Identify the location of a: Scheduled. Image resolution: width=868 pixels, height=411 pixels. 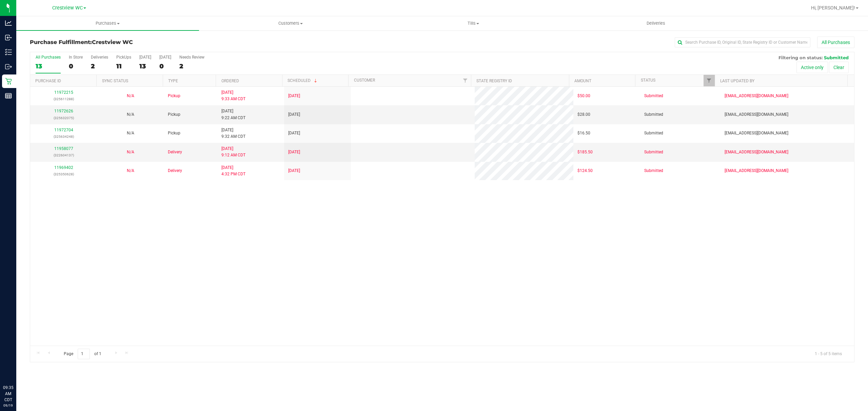
(303, 80).